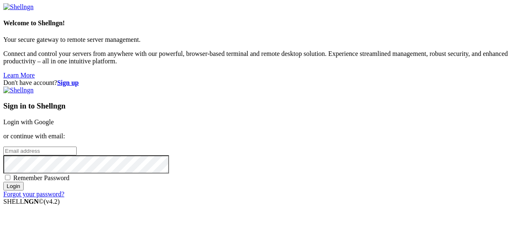  What do you see at coordinates (13, 186) in the screenshot?
I see `input: Login` at bounding box center [13, 186].